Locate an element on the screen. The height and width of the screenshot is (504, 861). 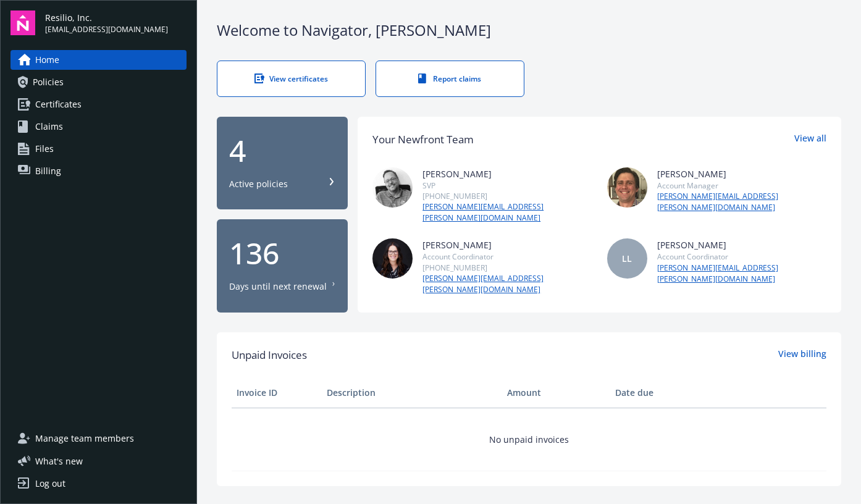
span: Files is located at coordinates (44, 148).